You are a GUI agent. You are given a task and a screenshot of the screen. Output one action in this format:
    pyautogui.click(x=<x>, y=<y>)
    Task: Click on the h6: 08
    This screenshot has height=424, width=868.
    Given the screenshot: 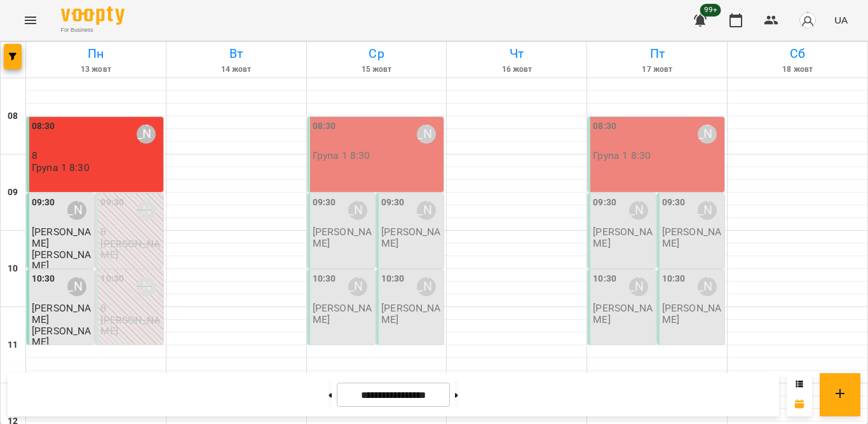 What is the action you would take?
    pyautogui.click(x=12, y=116)
    